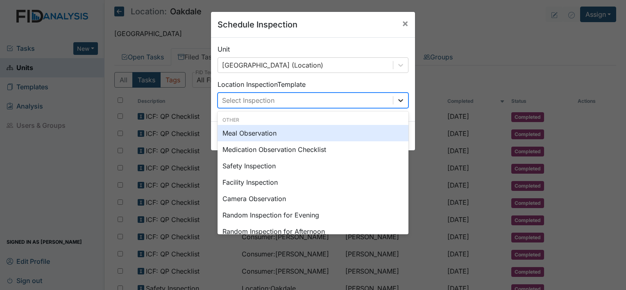 The image size is (626, 290). I want to click on div: Select Inspection, so click(248, 100).